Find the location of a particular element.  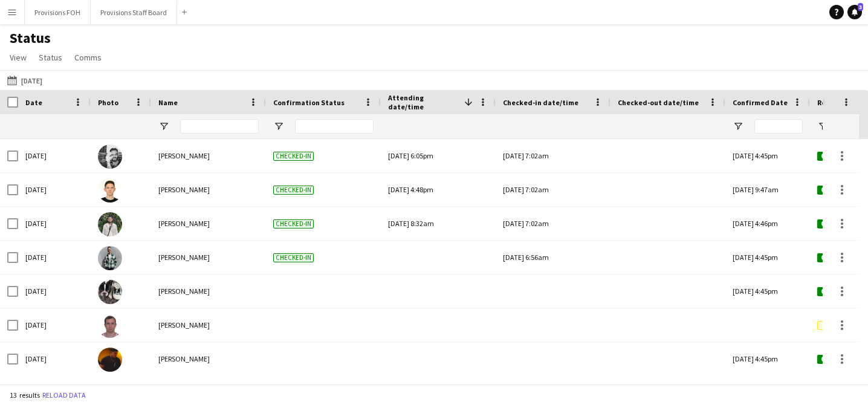

img: Evan Sheldon is located at coordinates (110, 157).